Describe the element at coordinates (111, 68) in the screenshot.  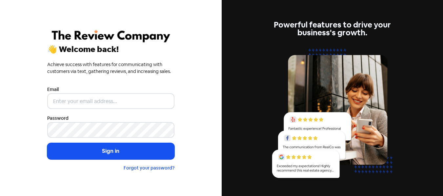
I see `div: Achieve success with features for communicating with customers via text, gathering reviews, and i...` at that location.